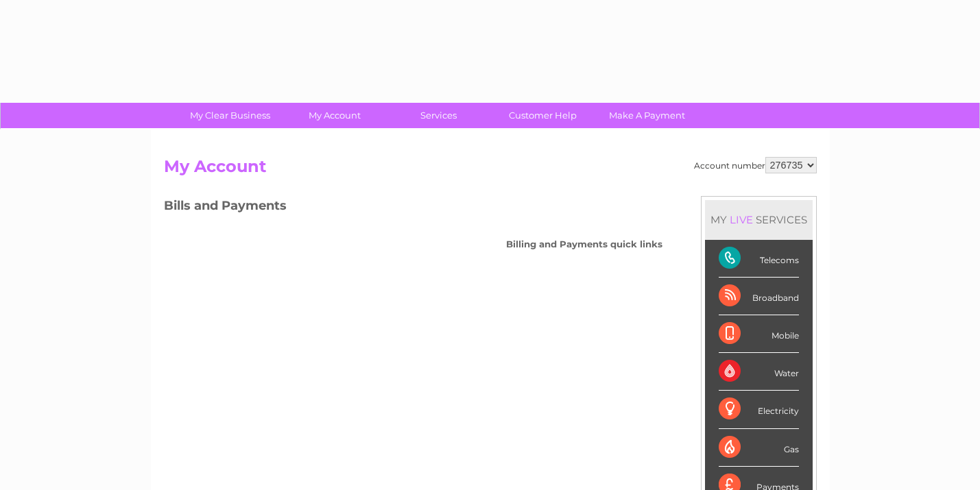 Image resolution: width=980 pixels, height=490 pixels. Describe the element at coordinates (758, 409) in the screenshot. I see `div: Electricity` at that location.